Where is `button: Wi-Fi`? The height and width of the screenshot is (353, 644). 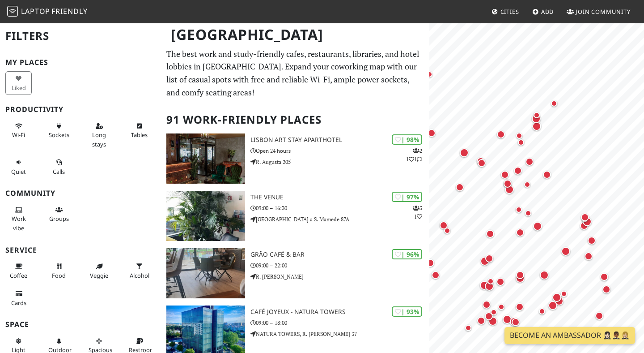
button: Wi-Fi is located at coordinates (18, 130).